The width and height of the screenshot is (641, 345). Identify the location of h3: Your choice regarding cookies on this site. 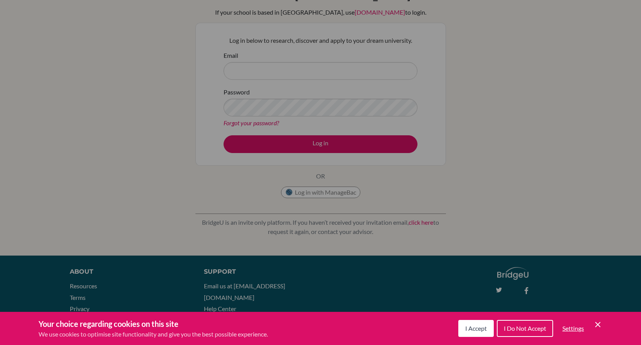
(153, 324).